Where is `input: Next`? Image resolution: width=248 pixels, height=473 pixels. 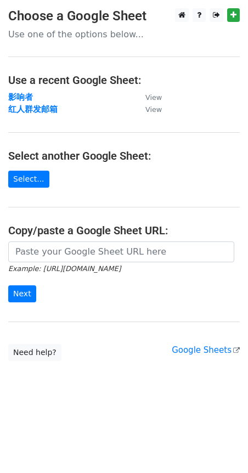 input: Next is located at coordinates (22, 294).